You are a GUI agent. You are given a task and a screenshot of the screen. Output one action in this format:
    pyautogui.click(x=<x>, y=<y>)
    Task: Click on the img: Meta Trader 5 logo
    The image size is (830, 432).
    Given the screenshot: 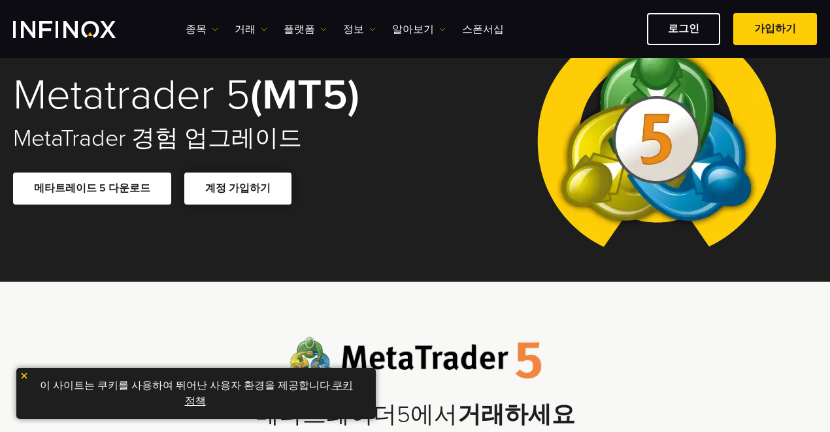 What is the action you would take?
    pyautogui.click(x=415, y=358)
    